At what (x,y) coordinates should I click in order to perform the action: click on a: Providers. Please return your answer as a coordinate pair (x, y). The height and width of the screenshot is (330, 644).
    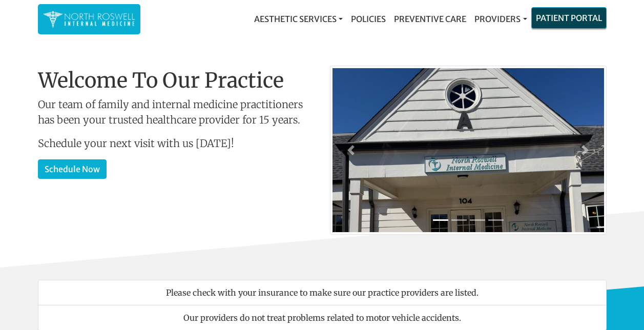
    Looking at the image, I should click on (500, 19).